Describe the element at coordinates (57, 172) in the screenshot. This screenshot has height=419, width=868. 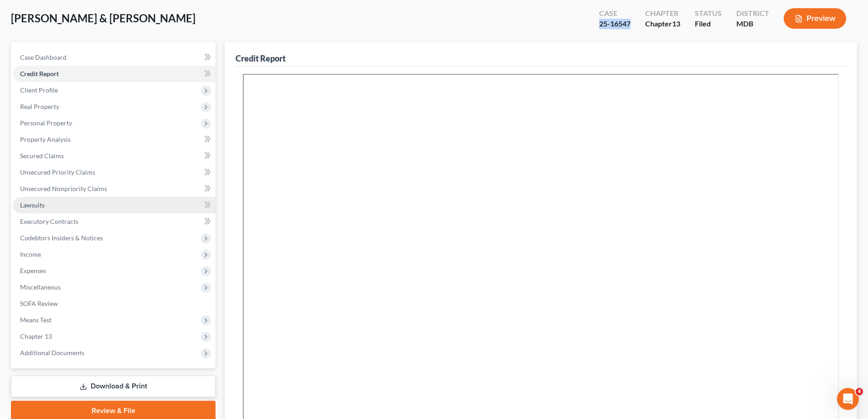
I see `span: Unsecured Priority Claims` at that location.